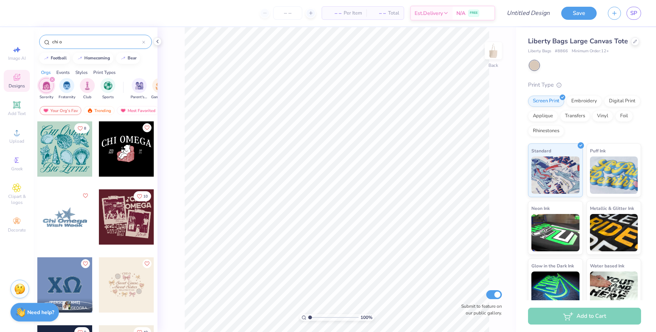  I want to click on div: Your Org's Fav, so click(60, 111).